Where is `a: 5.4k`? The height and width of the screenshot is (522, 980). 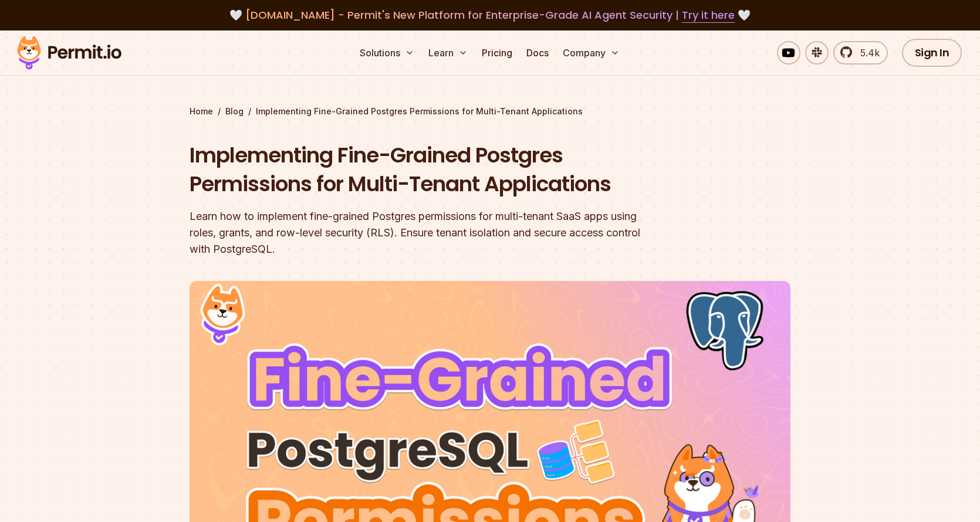 a: 5.4k is located at coordinates (861, 53).